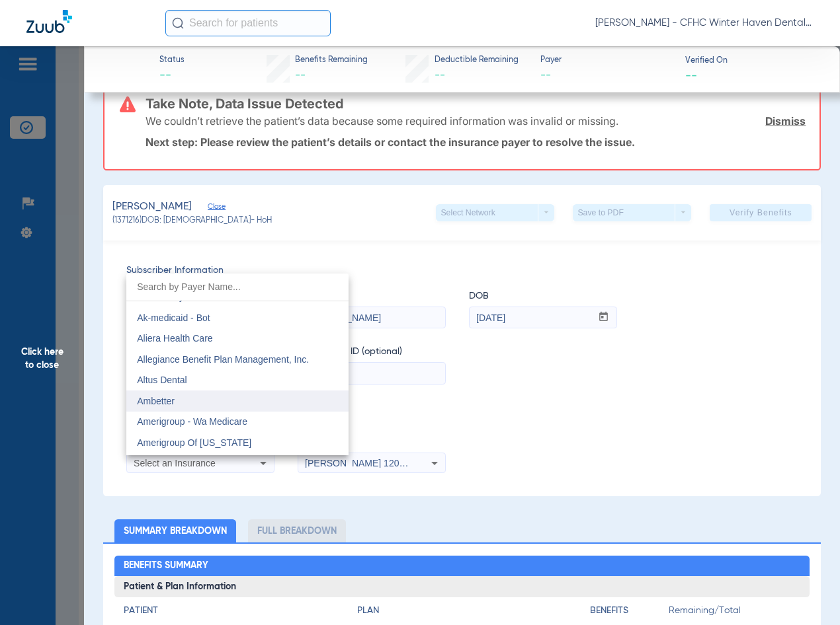 This screenshot has height=625, width=840. What do you see at coordinates (174, 338) in the screenshot?
I see `span: Aliera Health Care` at bounding box center [174, 338].